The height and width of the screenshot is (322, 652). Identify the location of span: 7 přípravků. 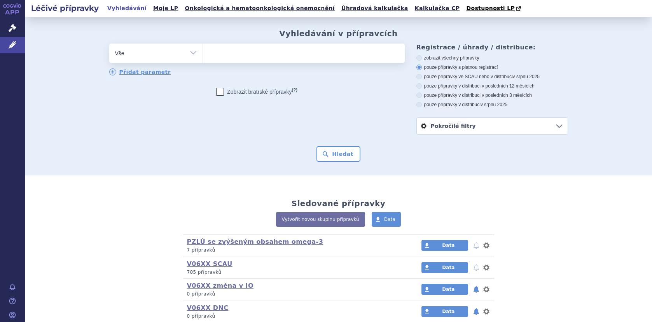
(201, 250).